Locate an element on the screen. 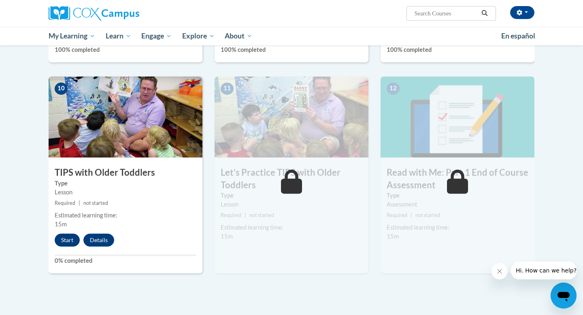 Image resolution: width=583 pixels, height=315 pixels. img: Cox Campus is located at coordinates (94, 13).